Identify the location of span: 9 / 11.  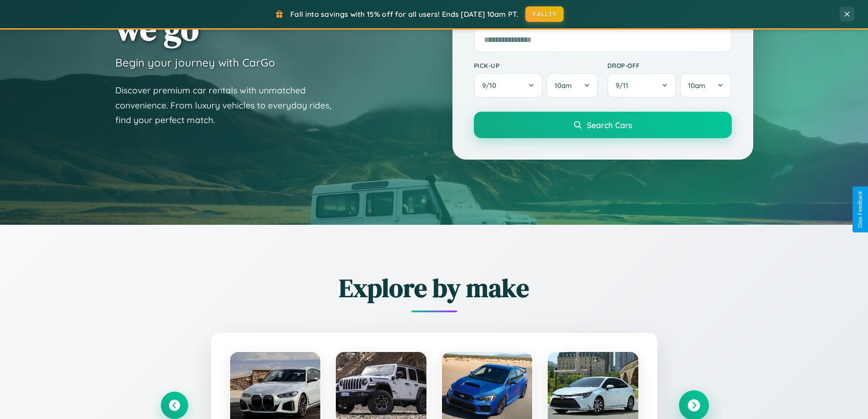
(625, 85).